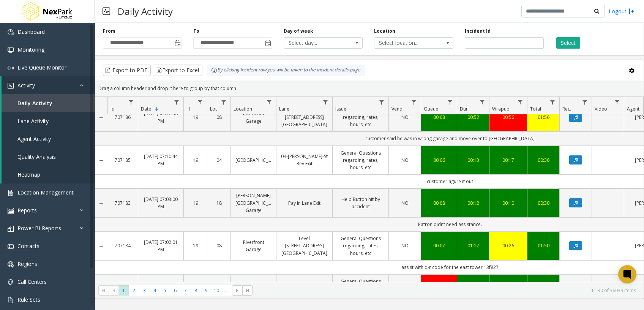  Describe the element at coordinates (188, 109) in the screenshot. I see `span: H` at that location.